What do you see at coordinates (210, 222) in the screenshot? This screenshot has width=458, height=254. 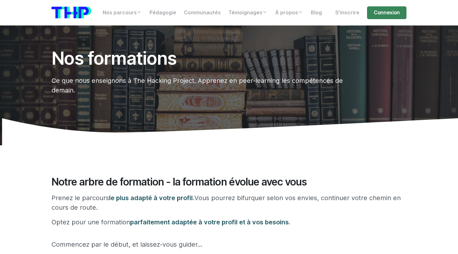 I see `span: parfaitement adaptée à votre profil et à vos besoins.` at bounding box center [210, 222].